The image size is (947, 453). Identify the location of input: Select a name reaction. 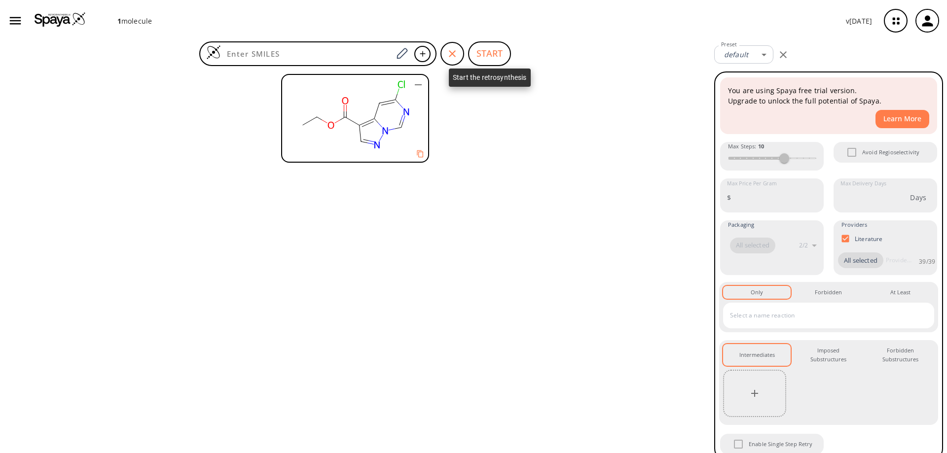
(821, 316).